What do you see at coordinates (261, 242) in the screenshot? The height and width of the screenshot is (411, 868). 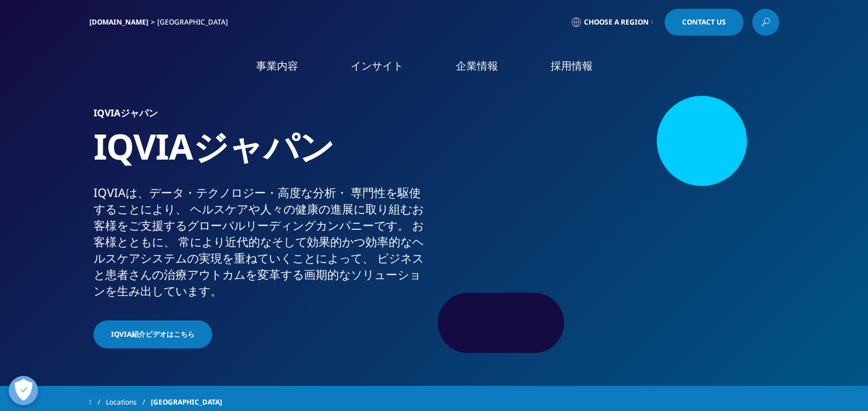 I see `div: IQVIAは、​データ・​テクノロジー・​高度な​分析・​ 専門性を​駆使する​ことに​より、​ ヘルスケアや​人々の​健康の​進展に​取り組む​お客様を​ご支援​する​グローバル​リーディング...` at bounding box center [261, 242].